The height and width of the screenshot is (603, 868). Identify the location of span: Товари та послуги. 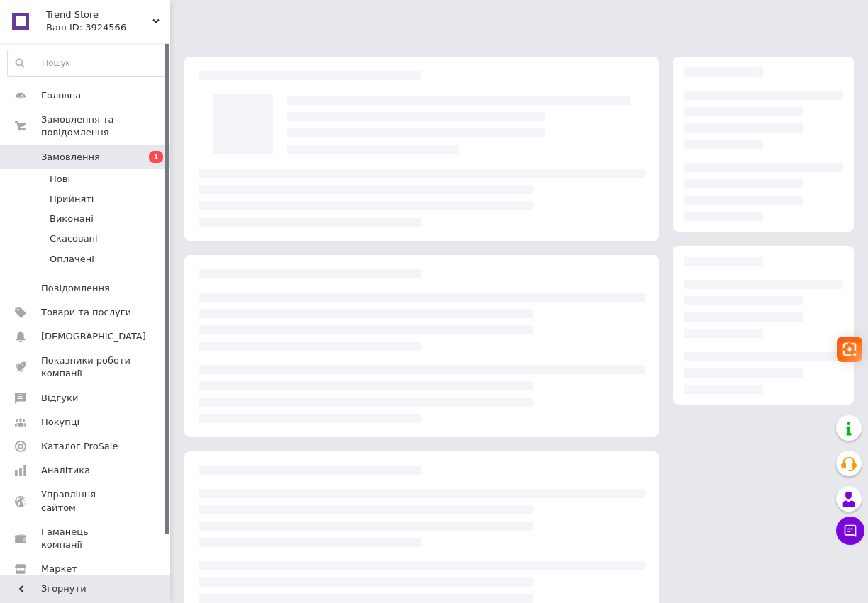
(86, 313).